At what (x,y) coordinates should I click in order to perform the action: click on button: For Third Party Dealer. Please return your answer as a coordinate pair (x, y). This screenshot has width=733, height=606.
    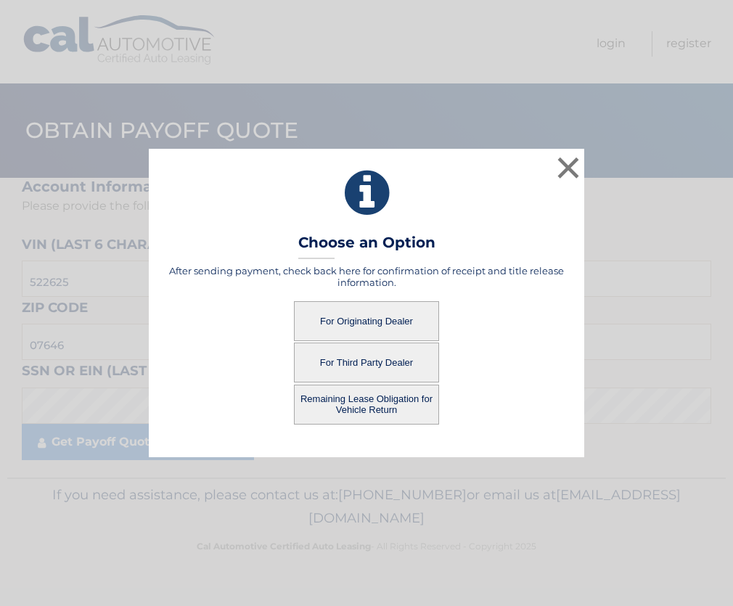
    Looking at the image, I should click on (367, 362).